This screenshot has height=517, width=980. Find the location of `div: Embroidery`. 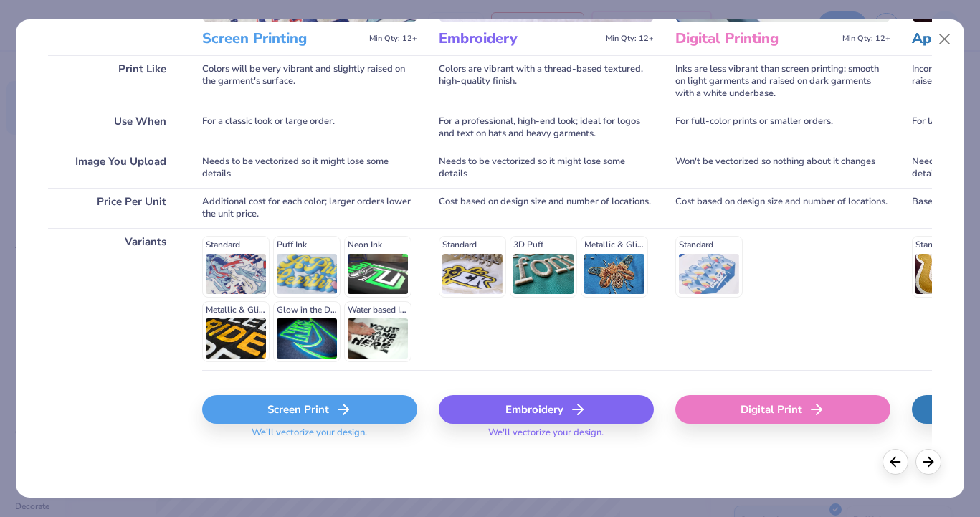

div: Embroidery is located at coordinates (547, 409).